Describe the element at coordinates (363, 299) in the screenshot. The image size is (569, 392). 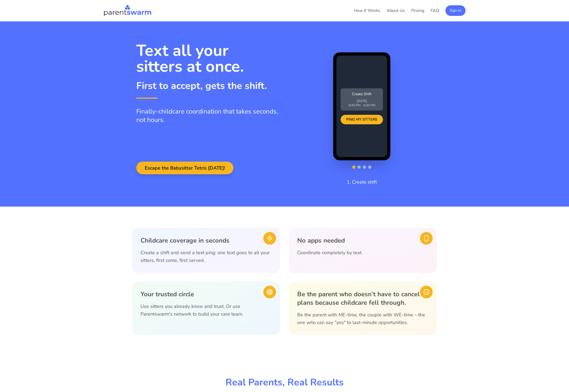
I see `h3: Be the parent who doesn’t have to cancel plans because childcare fell through.` at that location.